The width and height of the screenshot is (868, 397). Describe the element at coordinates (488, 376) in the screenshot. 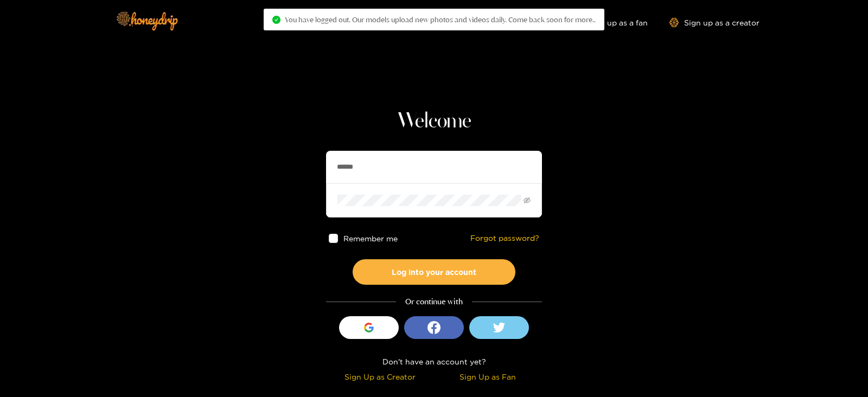

I see `div: Sign Up as Fan` at that location.